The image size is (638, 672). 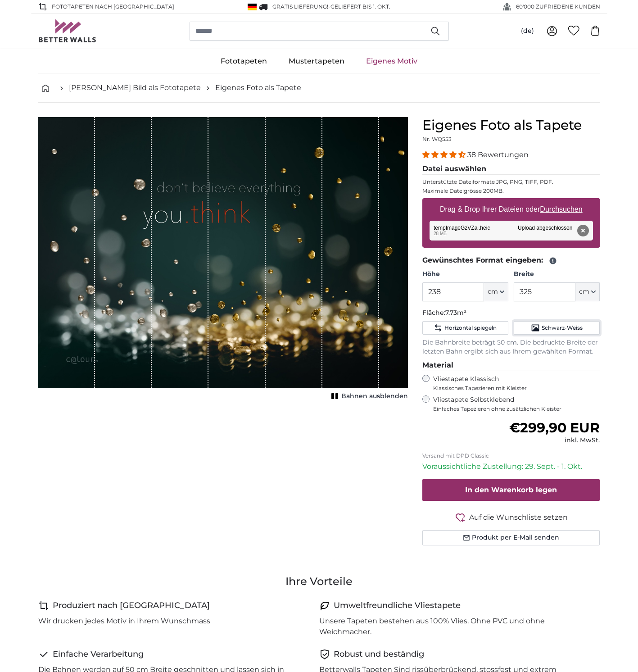 I want to click on a: Deutschland, so click(x=252, y=7).